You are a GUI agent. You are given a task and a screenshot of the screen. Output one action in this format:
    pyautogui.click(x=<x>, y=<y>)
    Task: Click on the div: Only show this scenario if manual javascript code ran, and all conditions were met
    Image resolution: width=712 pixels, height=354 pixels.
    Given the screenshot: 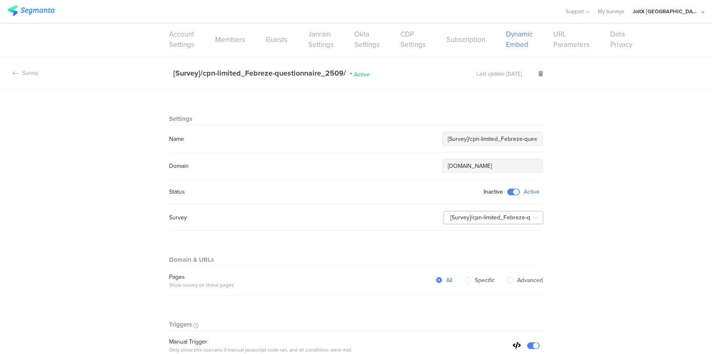 What is the action you would take?
    pyautogui.click(x=260, y=350)
    